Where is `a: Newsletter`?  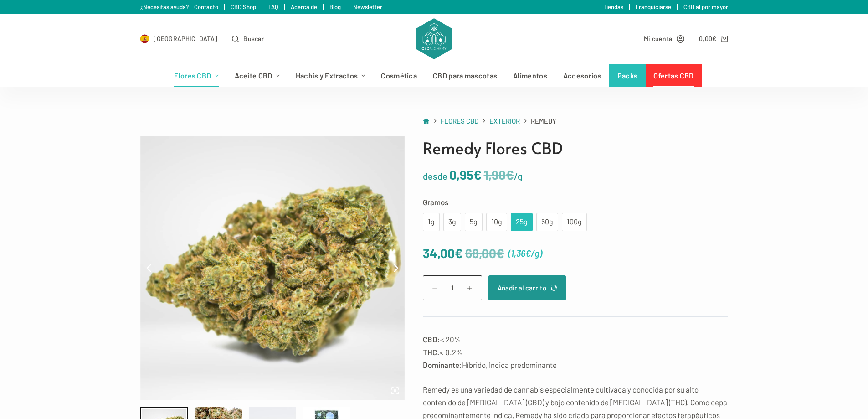 a: Newsletter is located at coordinates (368, 7).